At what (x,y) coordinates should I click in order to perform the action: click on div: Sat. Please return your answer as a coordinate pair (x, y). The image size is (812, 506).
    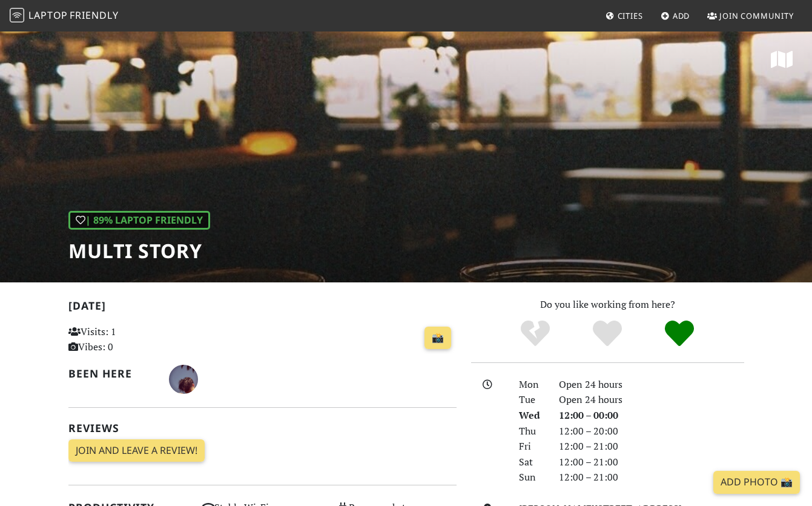
    Looking at the image, I should click on (532, 462).